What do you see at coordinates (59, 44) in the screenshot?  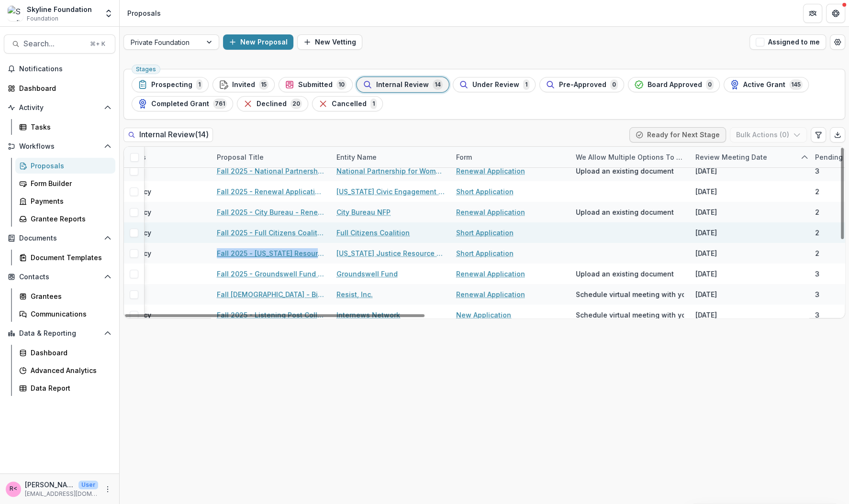 I see `button: Search...` at bounding box center [59, 44].